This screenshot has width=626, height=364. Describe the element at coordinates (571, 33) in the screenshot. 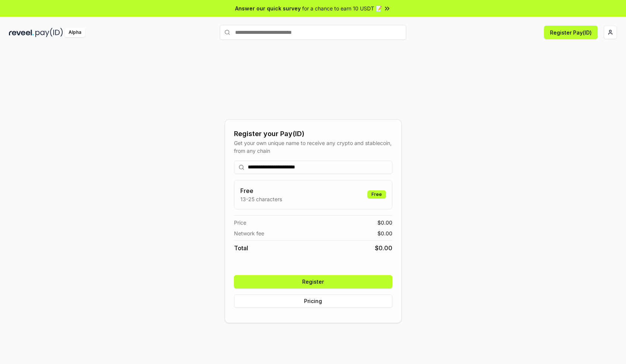

I see `button: Register Pay(ID)` at that location.